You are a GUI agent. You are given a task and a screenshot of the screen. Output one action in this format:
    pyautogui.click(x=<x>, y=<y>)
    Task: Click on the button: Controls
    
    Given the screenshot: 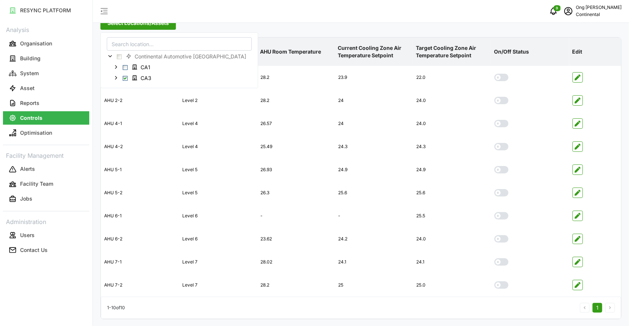 What is the action you would take?
    pyautogui.click(x=46, y=118)
    